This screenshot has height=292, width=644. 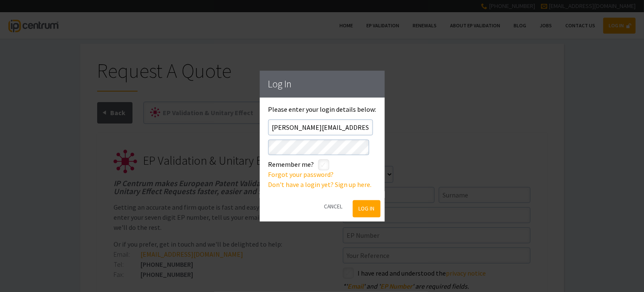 What do you see at coordinates (322, 84) in the screenshot?
I see `h1: Log In` at bounding box center [322, 84].